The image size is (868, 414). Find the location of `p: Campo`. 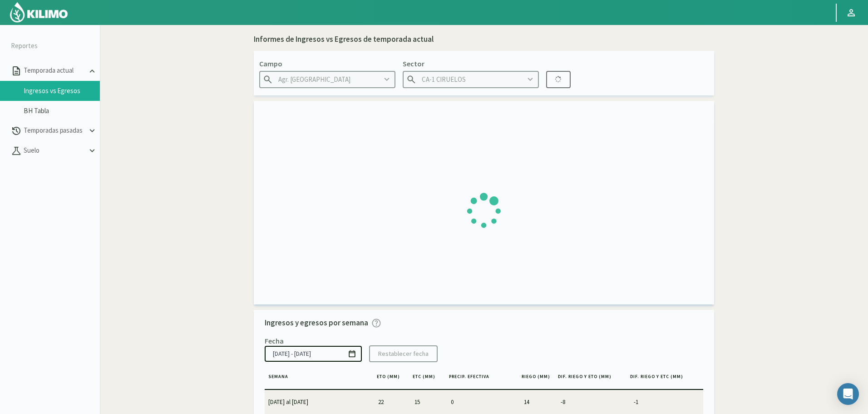

p: Campo is located at coordinates (327, 64).